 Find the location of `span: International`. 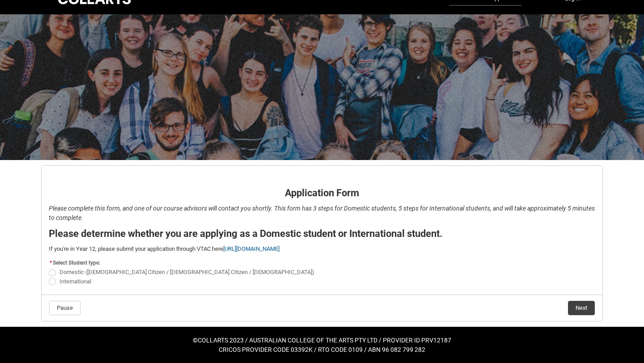

span: International is located at coordinates (75, 281).